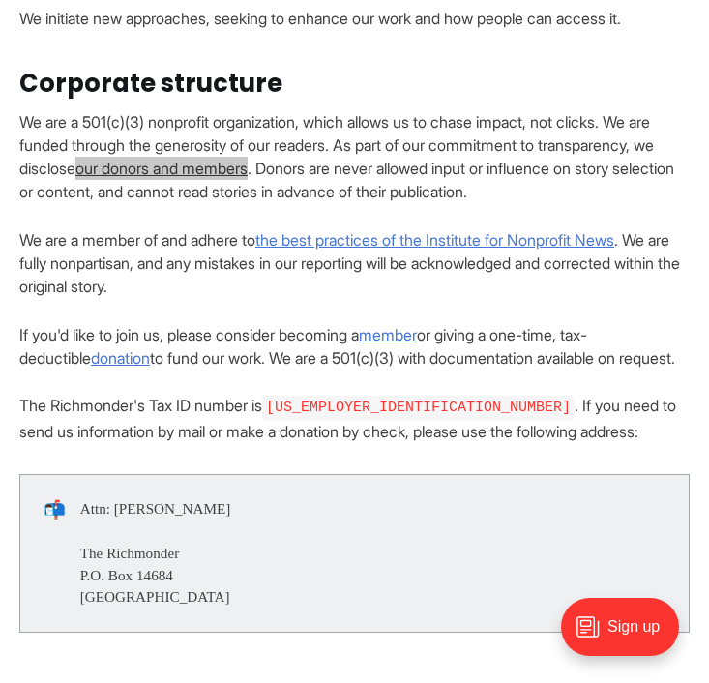  What do you see at coordinates (354, 83) in the screenshot?
I see `h2: Corporate structure` at bounding box center [354, 83].